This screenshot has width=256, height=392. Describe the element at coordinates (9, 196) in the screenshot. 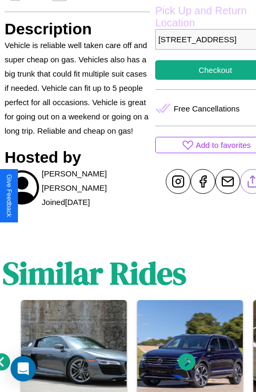

I see `div: Give Feedback` at that location.